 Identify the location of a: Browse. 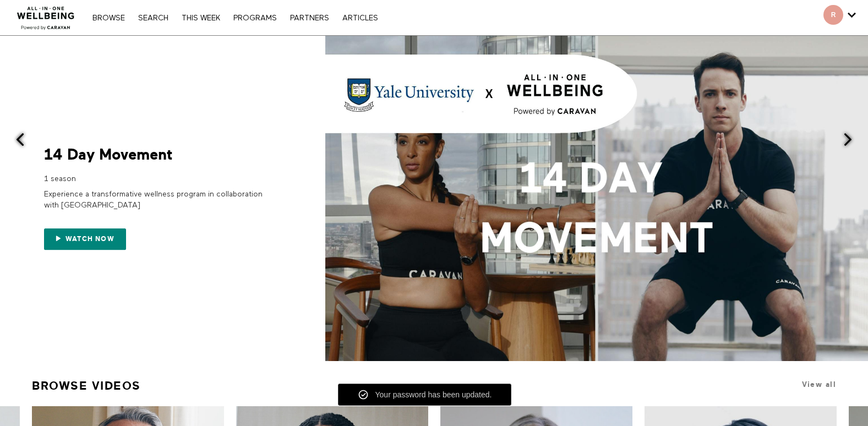
(108, 18).